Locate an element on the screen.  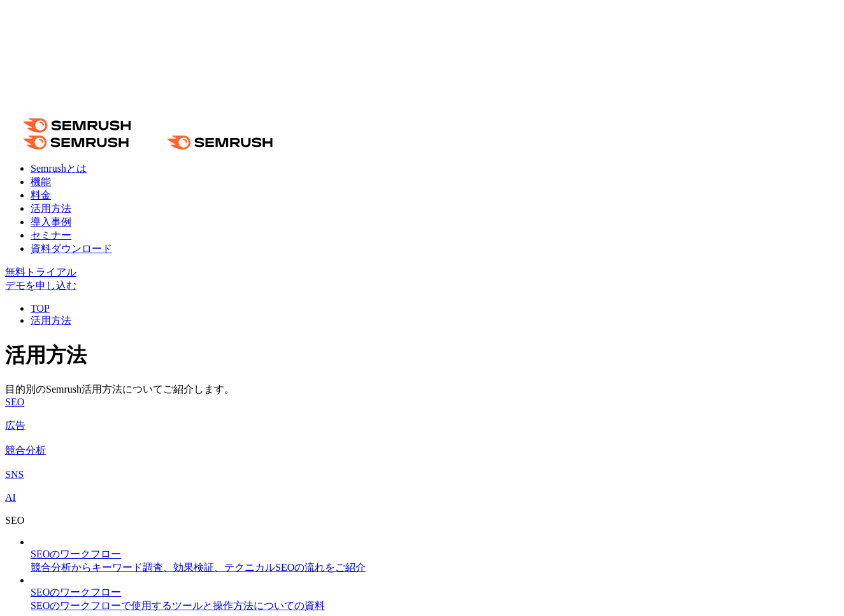
div: AI is located at coordinates (421, 498).